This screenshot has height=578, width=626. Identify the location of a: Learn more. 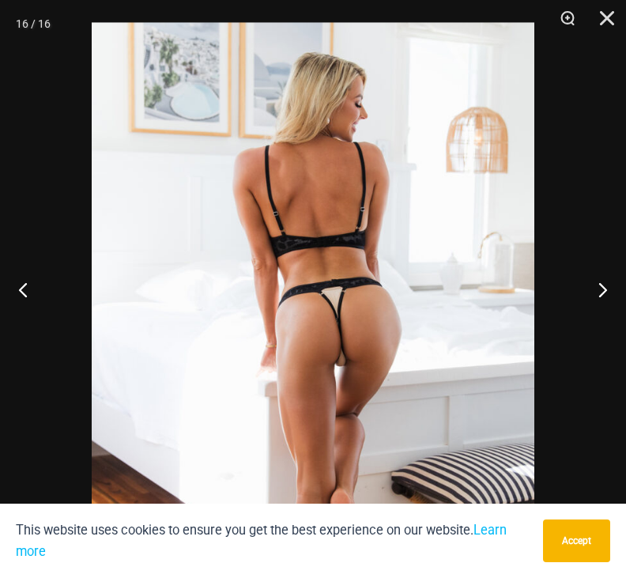
(261, 541).